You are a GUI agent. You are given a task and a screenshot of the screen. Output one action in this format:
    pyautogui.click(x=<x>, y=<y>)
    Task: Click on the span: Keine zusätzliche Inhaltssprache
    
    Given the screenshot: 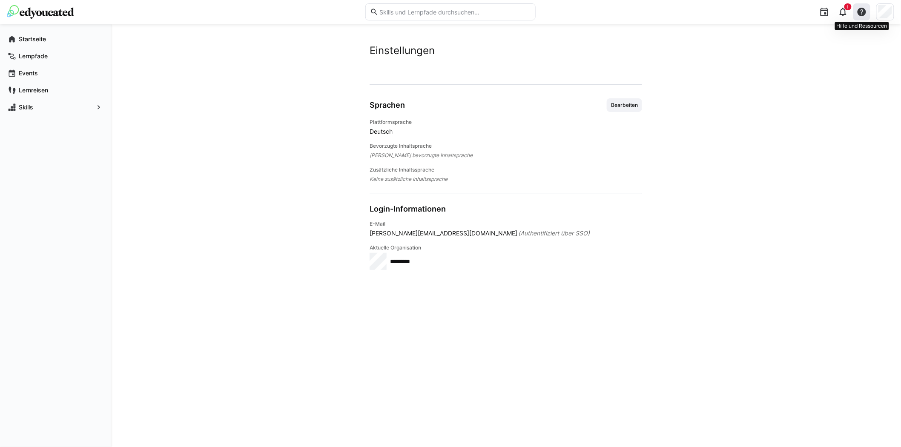 What is the action you would take?
    pyautogui.click(x=506, y=179)
    